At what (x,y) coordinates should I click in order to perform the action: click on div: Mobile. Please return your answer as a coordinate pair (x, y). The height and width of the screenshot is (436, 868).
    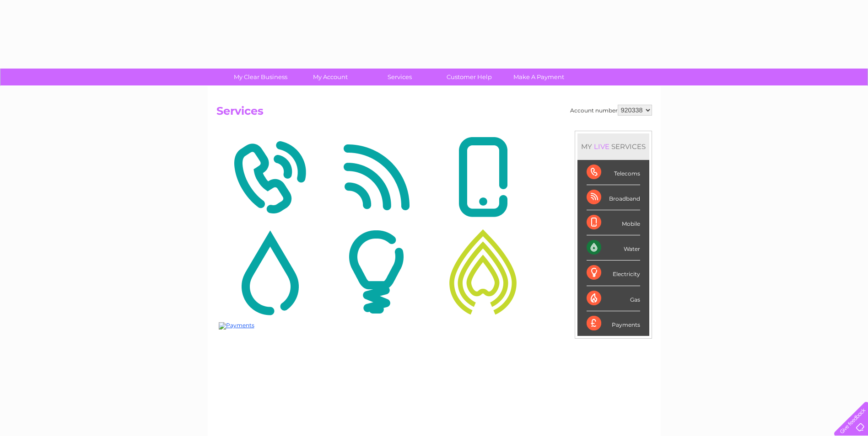
    Looking at the image, I should click on (613, 223).